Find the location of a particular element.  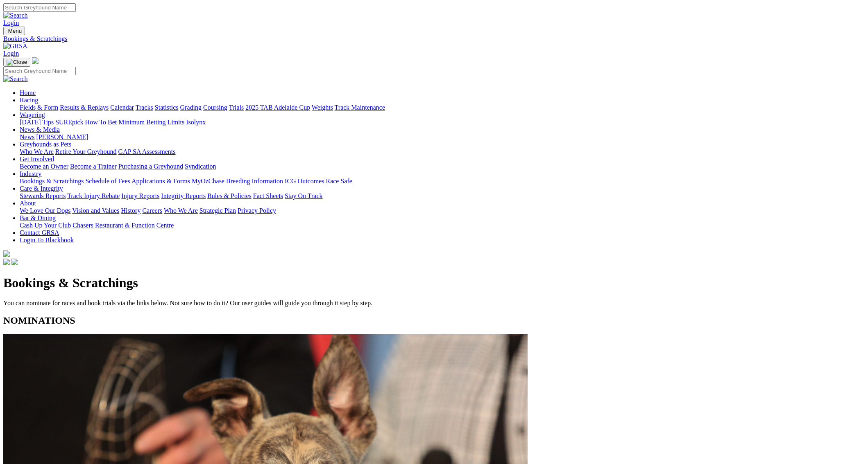

div: Racing is located at coordinates (442, 107).